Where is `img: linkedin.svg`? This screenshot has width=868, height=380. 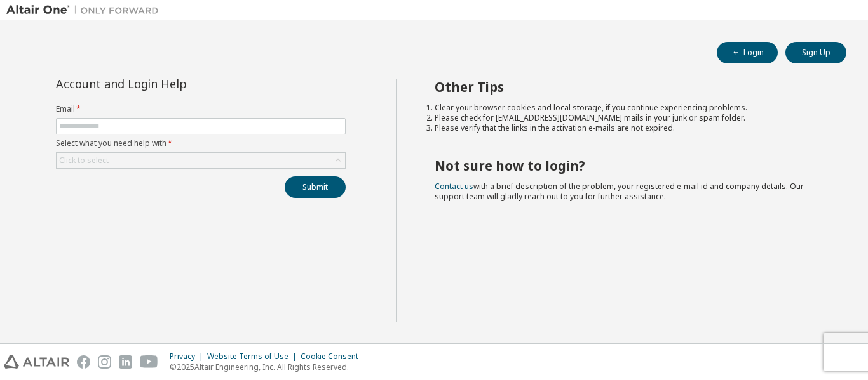
img: linkedin.svg is located at coordinates (125, 362).